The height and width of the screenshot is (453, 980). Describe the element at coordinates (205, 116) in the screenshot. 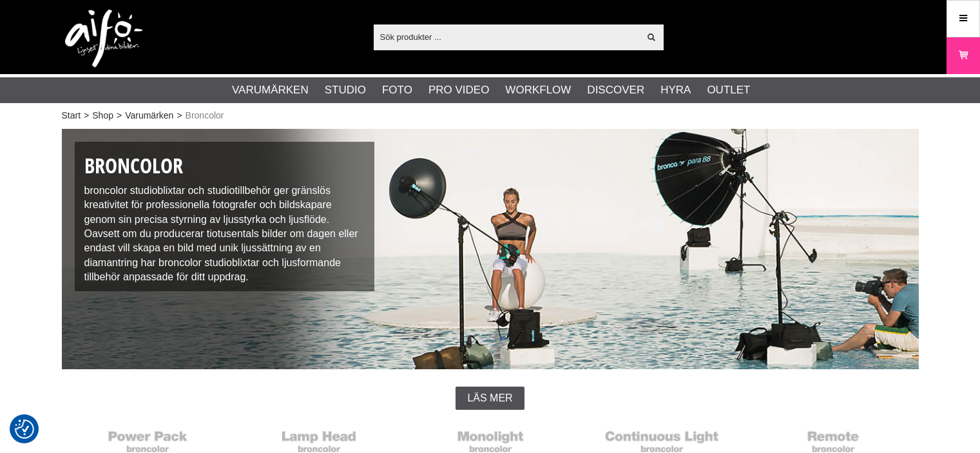

I see `span: Broncolor` at that location.